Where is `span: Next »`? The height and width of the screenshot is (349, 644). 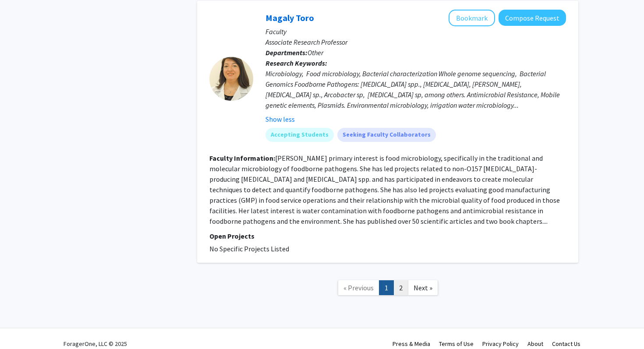 span: Next » is located at coordinates (423, 288).